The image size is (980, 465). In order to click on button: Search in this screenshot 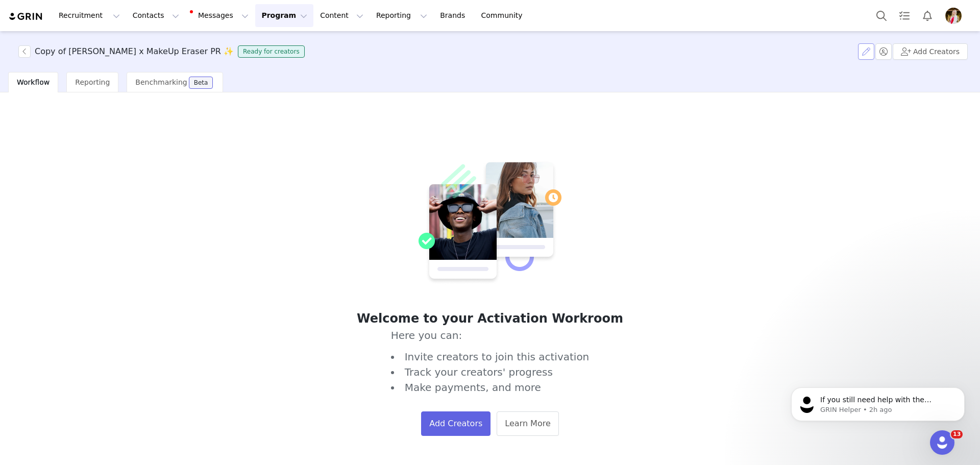, I will do `click(881, 15)`.